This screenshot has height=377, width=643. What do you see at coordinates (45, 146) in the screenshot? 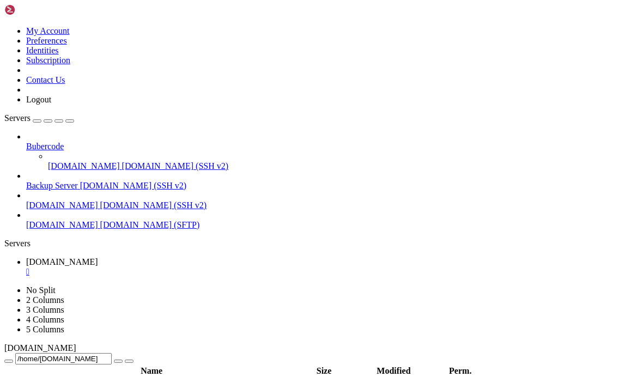
I see `span: Bubercode` at bounding box center [45, 146].